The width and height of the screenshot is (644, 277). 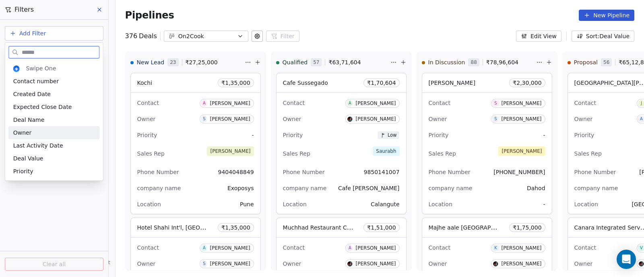 I want to click on span: Last Activity Date, so click(x=38, y=146).